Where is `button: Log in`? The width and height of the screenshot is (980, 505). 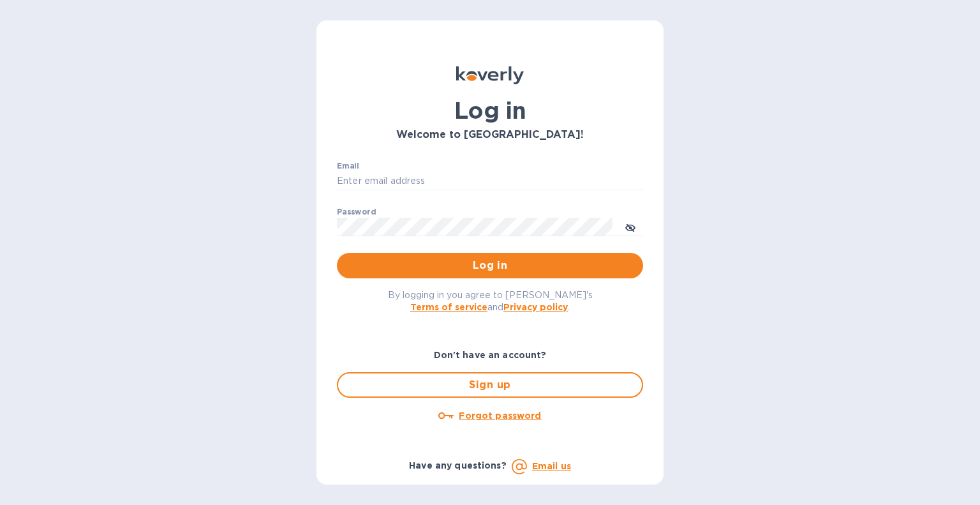 button: Log in is located at coordinates (490, 266).